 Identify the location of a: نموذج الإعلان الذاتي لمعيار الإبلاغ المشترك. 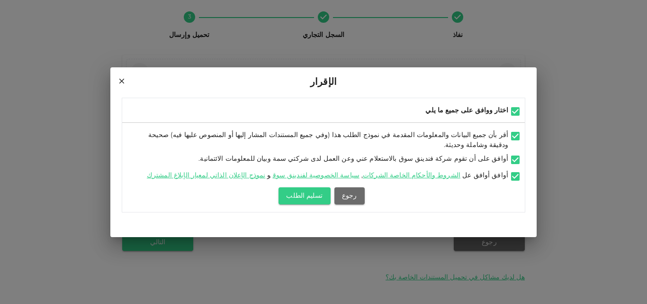
(206, 175).